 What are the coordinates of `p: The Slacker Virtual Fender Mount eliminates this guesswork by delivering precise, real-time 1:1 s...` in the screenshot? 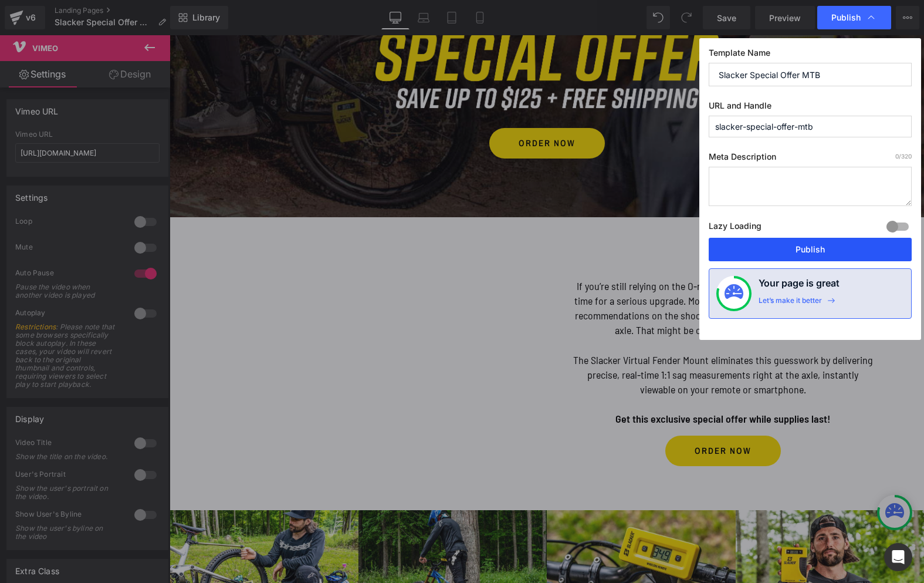 It's located at (554, 340).